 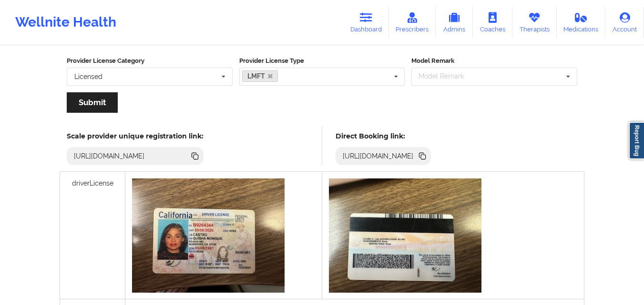 I want to click on a: LMFT, so click(x=260, y=76).